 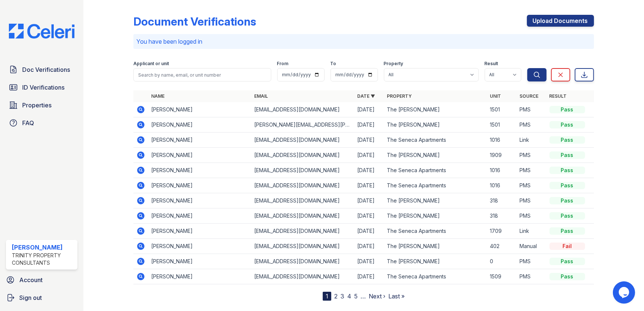 What do you see at coordinates (158, 96) in the screenshot?
I see `a: Name` at bounding box center [158, 96].